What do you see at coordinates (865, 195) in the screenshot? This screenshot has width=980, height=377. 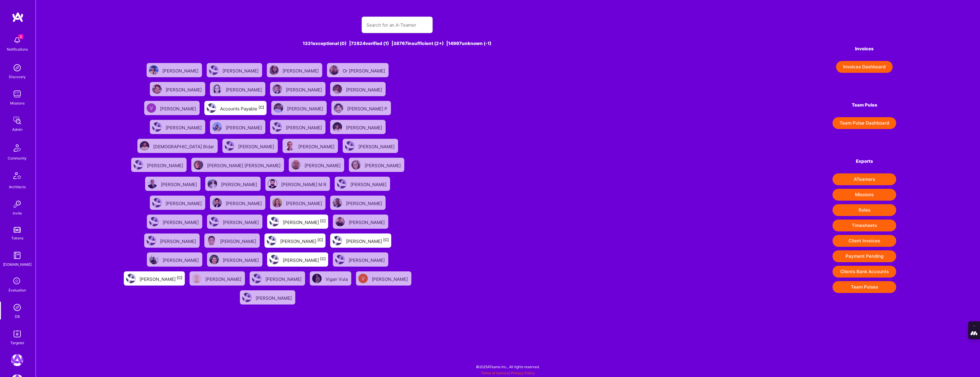 I see `button: Missions` at bounding box center [865, 195].